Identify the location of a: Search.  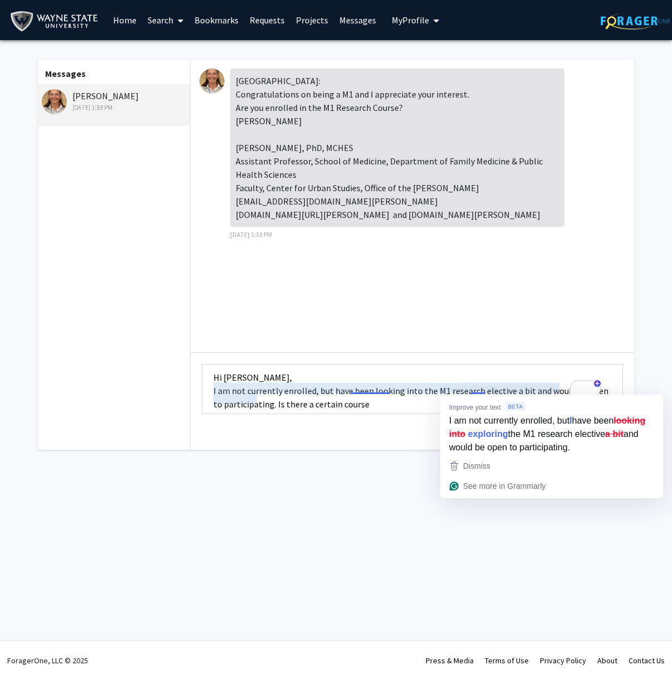
(166, 20).